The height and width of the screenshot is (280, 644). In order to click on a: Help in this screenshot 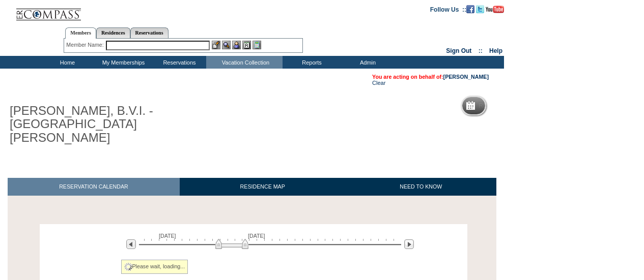, I will do `click(496, 51)`.